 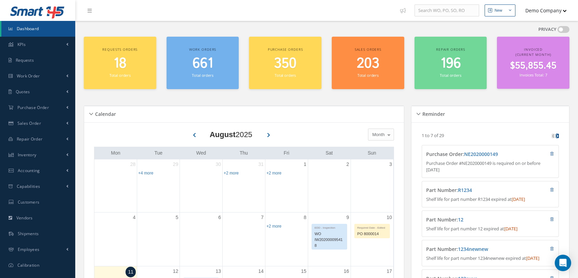 What do you see at coordinates (348, 164) in the screenshot?
I see `a: August 2, 2025` at bounding box center [348, 164].